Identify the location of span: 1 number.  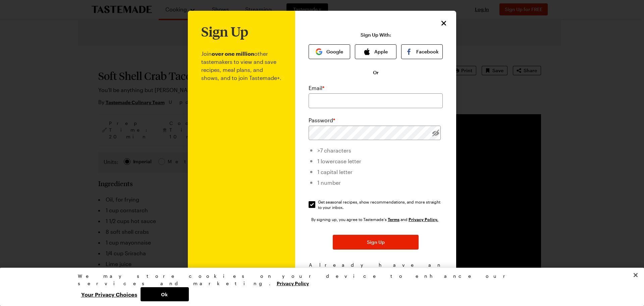
(329, 182).